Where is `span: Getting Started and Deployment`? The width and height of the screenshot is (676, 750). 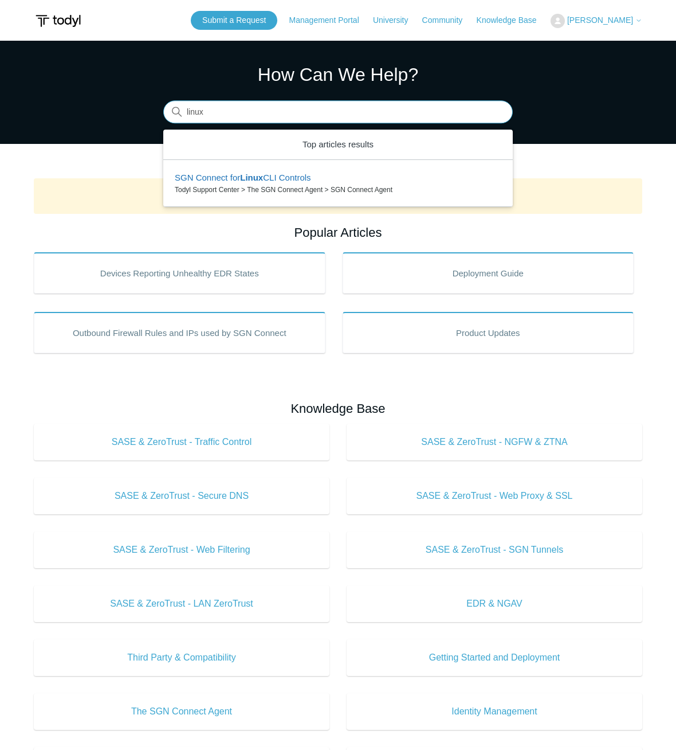 span: Getting Started and Deployment is located at coordinates (495, 657).